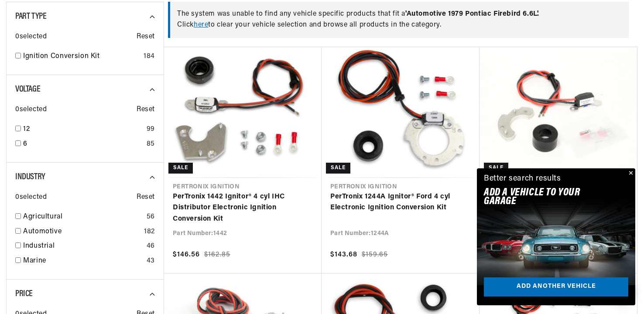  Describe the element at coordinates (150, 261) in the screenshot. I see `div: 43` at that location.